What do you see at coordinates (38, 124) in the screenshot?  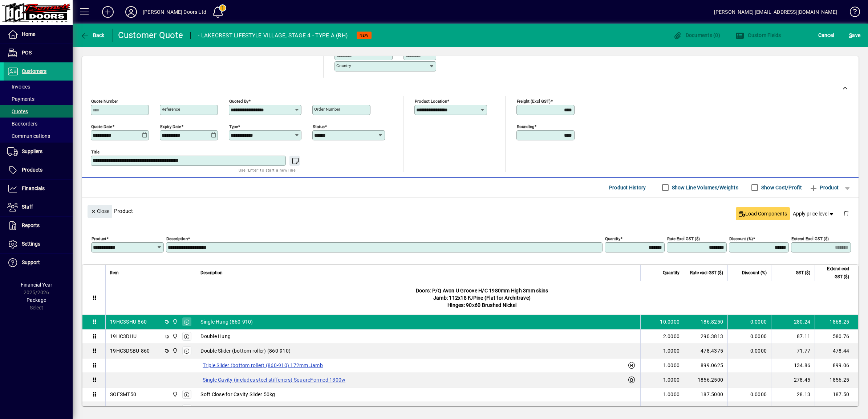 I see `a: Backorders` at bounding box center [38, 124].